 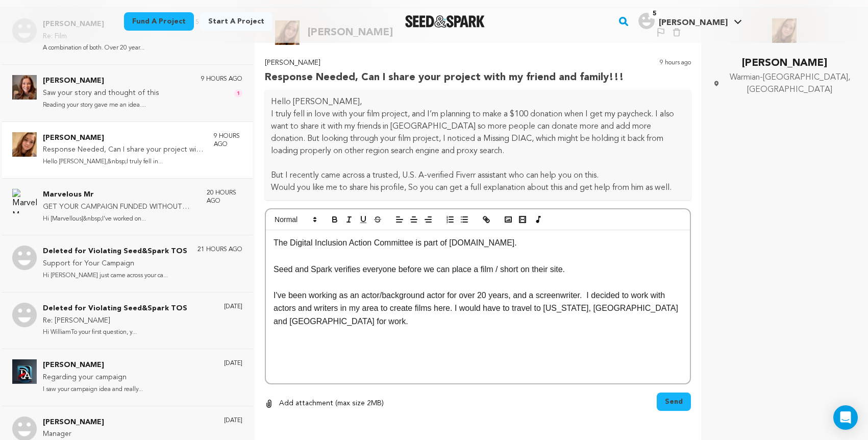 What do you see at coordinates (647, 21) in the screenshot?
I see `img: user.png` at bounding box center [647, 21].